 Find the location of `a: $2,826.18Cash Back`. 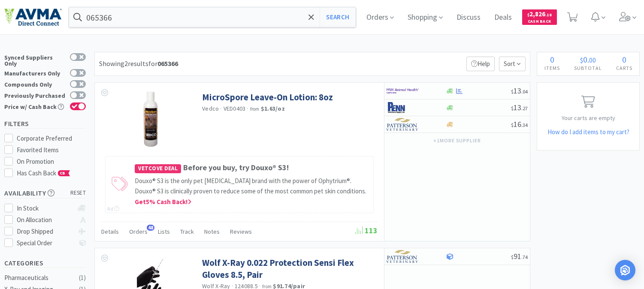

a: $2,826.18Cash Back is located at coordinates (539, 17).